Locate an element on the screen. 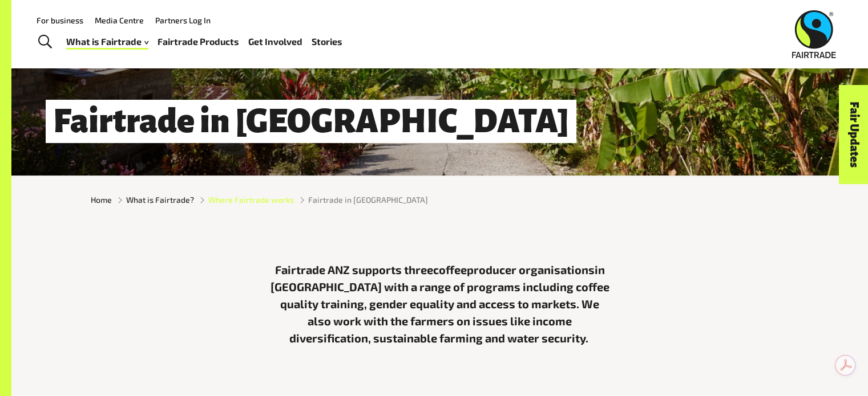  span: Fairtrade ANZ supports three is located at coordinates (354, 270).